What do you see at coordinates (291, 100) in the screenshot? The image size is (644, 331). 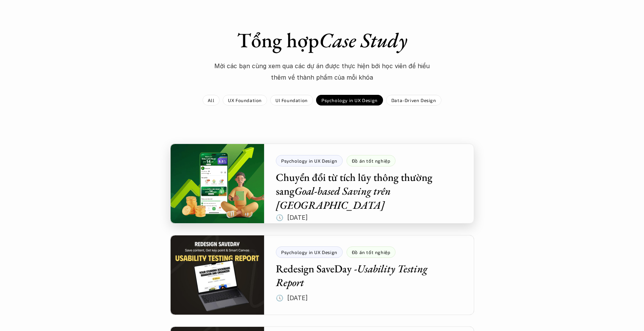 I see `p: UI Foundation` at bounding box center [291, 100].